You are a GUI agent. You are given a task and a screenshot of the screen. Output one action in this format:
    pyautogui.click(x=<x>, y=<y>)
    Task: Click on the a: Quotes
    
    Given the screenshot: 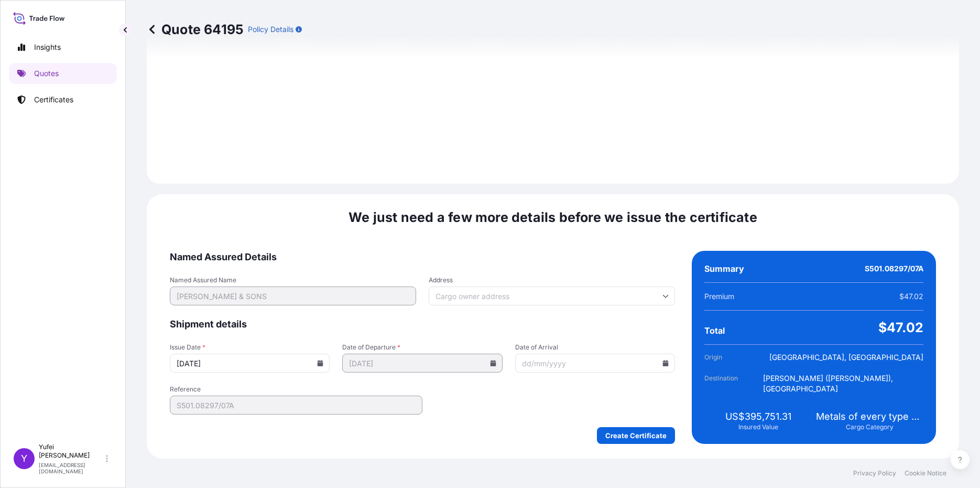 What is the action you would take?
    pyautogui.click(x=63, y=73)
    